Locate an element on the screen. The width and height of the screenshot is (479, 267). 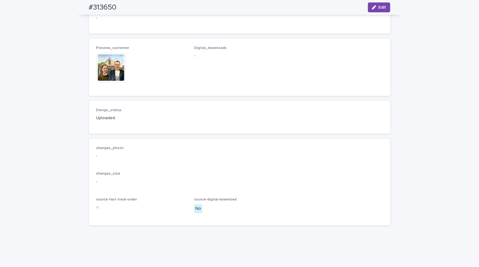
span: Edit is located at coordinates (382, 7).